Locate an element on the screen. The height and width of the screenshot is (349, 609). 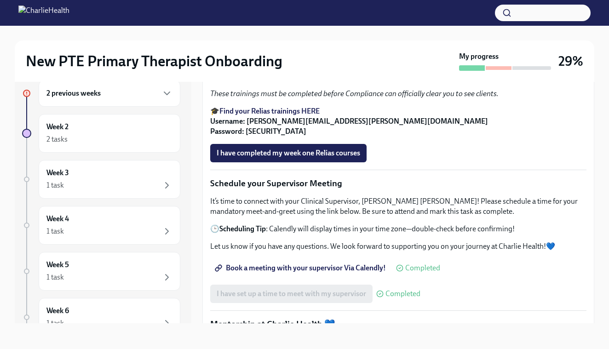
a: Week 61 task is located at coordinates (101, 318).